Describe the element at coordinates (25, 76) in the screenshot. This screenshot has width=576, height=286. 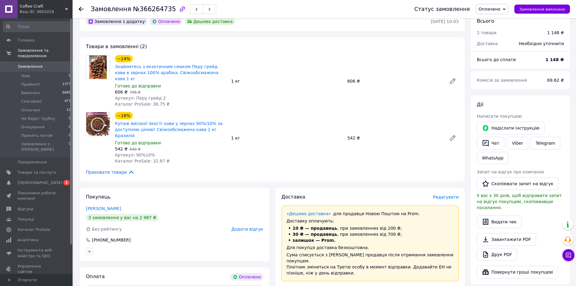
I see `span: Нові` at that location.